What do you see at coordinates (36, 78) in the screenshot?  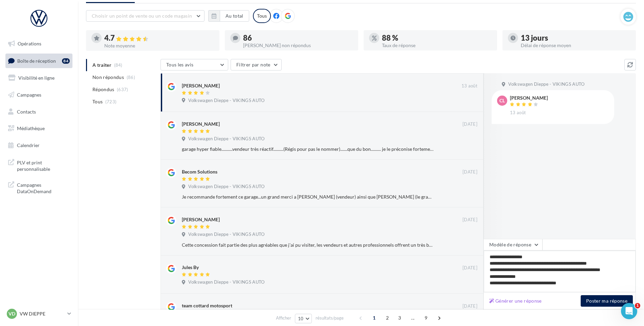 I see `span: Visibilité en ligne` at bounding box center [36, 78].